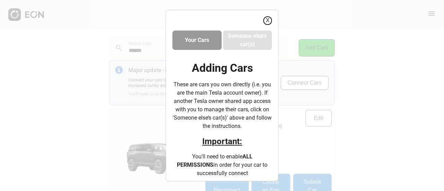  I want to click on p: These are cars you own directly (i.e. you are the main Tesla account owner). If another Tesla own..., so click(222, 106).